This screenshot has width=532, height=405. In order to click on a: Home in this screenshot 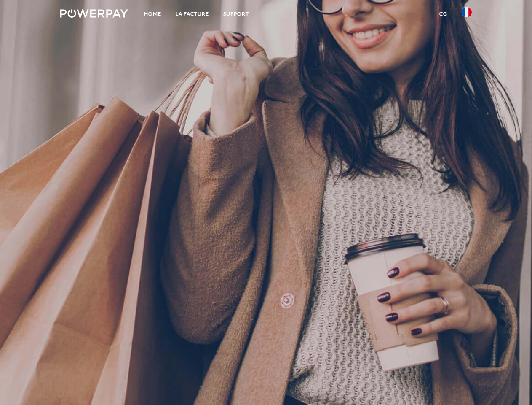, I will do `click(153, 14)`.